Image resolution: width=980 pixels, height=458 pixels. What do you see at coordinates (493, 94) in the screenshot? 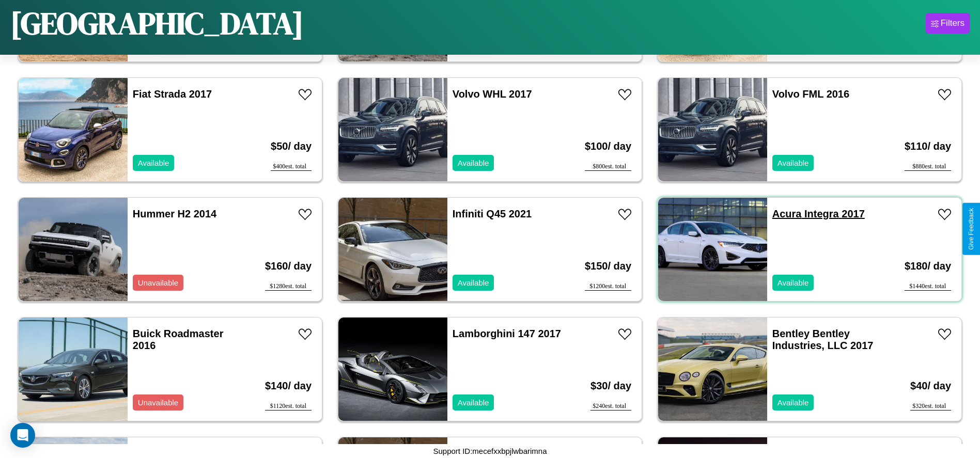
I see `a: Volvo WHL 2017` at bounding box center [493, 94].